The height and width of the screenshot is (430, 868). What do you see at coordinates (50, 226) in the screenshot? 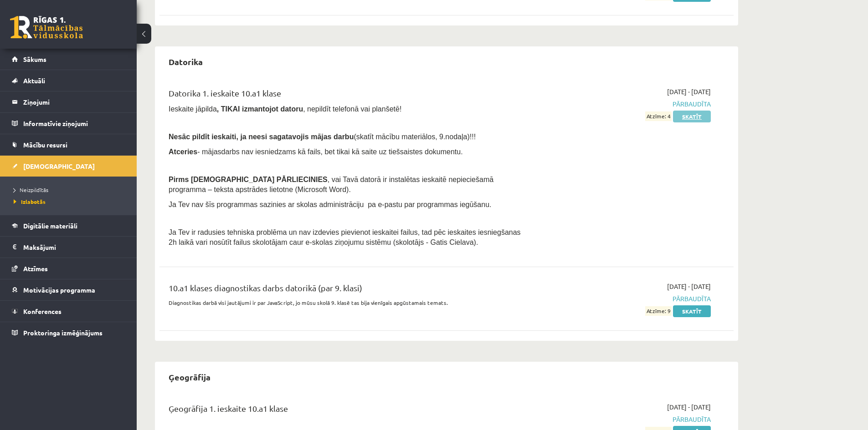
I see `span: Digitālie materiāli` at bounding box center [50, 226].